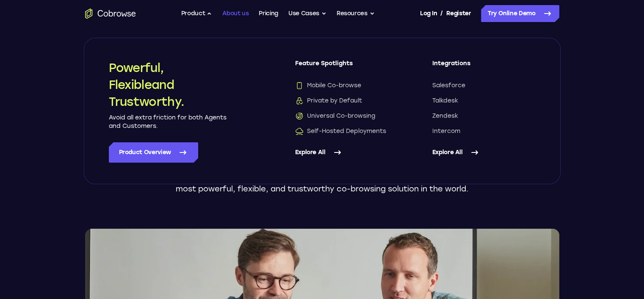  I want to click on button: Resources, so click(356, 14).